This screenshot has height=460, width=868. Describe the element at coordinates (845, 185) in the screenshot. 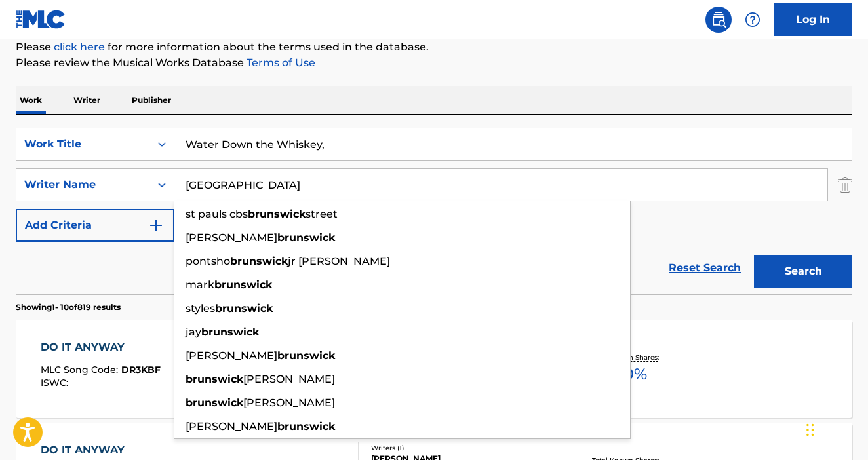

I see `img: Delete Criterion` at that location.